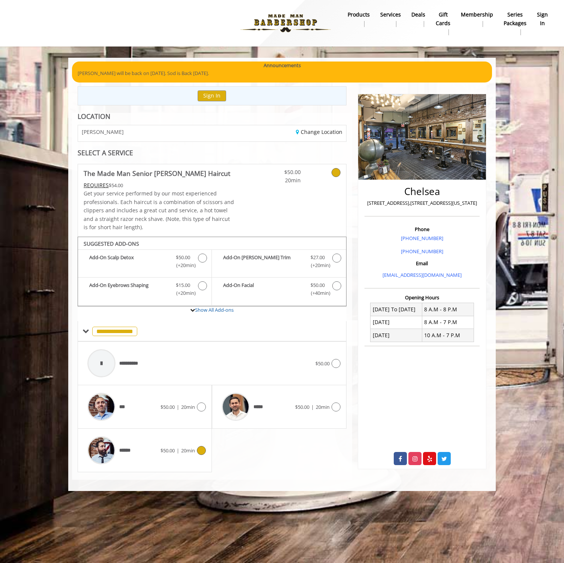  I want to click on a: sign insign in, so click(543, 19).